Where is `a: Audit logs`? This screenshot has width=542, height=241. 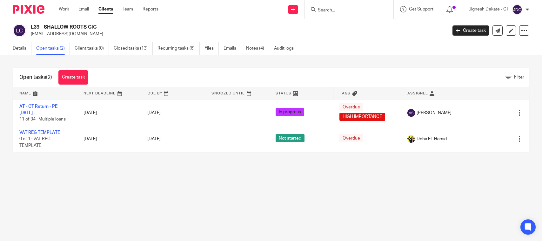 a: Audit logs is located at coordinates (286, 48).